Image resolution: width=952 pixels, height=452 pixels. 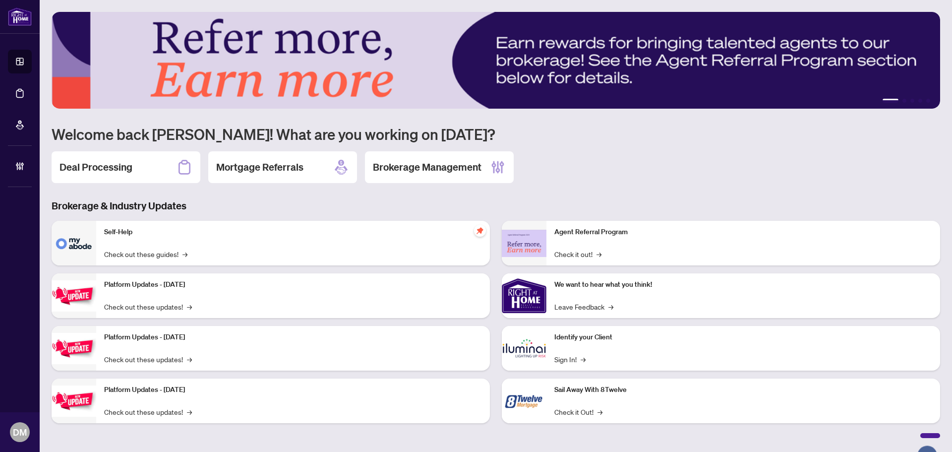 I want to click on img: We want to hear what you think!, so click(x=524, y=296).